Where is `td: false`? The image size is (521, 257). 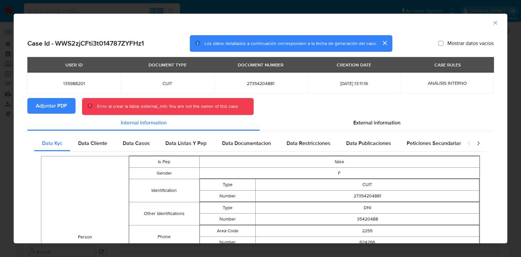 td: false is located at coordinates (339, 162).